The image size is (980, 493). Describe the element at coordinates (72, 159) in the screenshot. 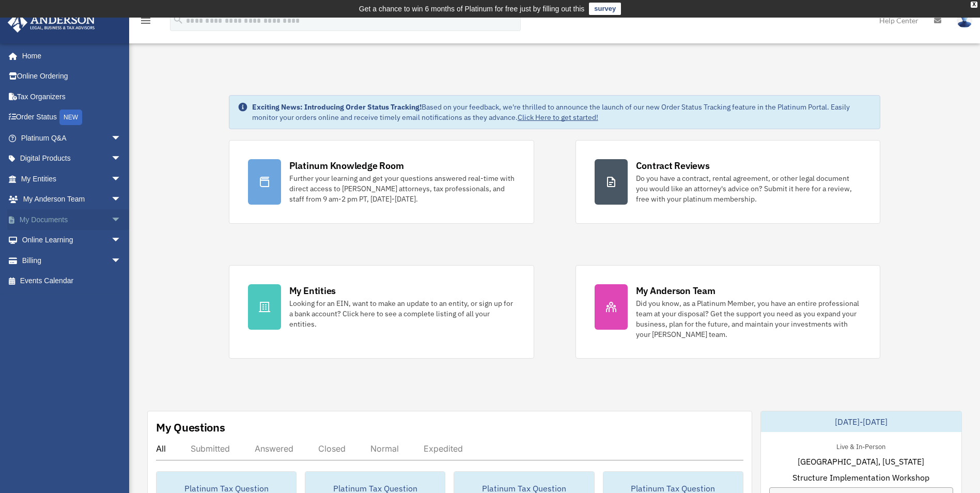

I see `a: Digital Productsarrow_drop_down` at that location.